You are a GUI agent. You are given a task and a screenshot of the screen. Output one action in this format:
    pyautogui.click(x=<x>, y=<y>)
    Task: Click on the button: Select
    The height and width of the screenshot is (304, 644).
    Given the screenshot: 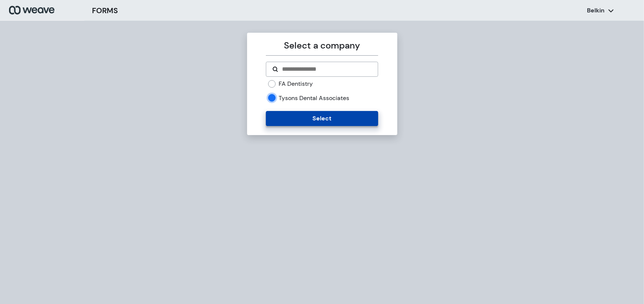 What is the action you would take?
    pyautogui.click(x=322, y=118)
    